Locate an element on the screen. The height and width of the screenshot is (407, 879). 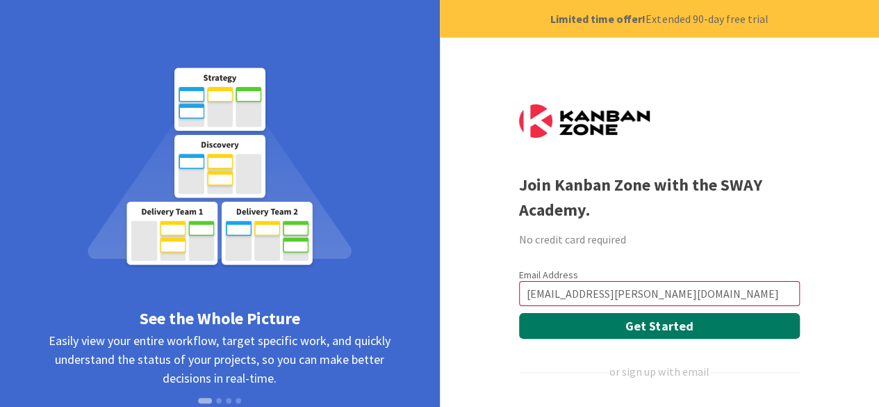
b: Join Kanban Zone with the SWAY Academy. is located at coordinates (641, 197).